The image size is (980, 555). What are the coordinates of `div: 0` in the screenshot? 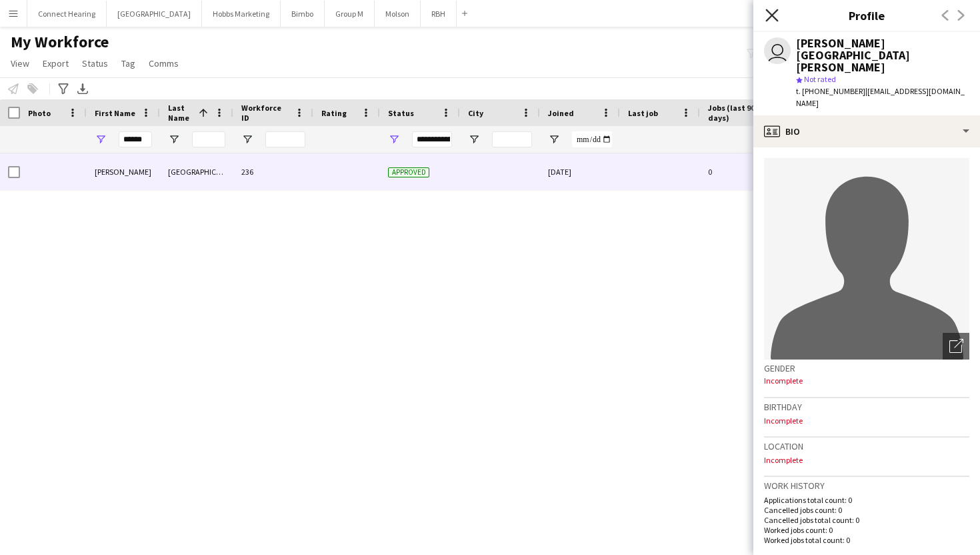 It's located at (743, 171).